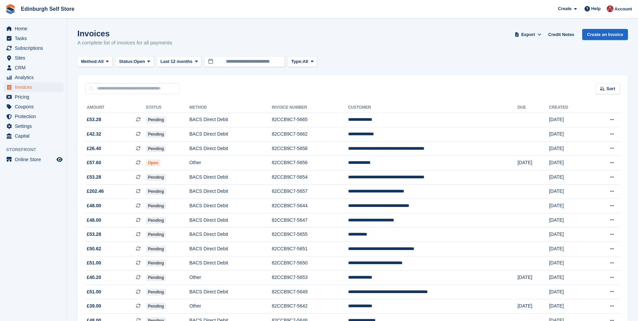 The image size is (638, 321). I want to click on span: Status:, so click(127, 62).